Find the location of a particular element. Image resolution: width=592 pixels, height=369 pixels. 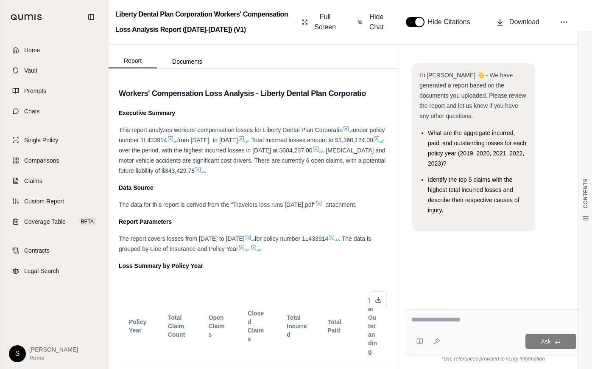

span: Total Outstanding is located at coordinates (373, 326).